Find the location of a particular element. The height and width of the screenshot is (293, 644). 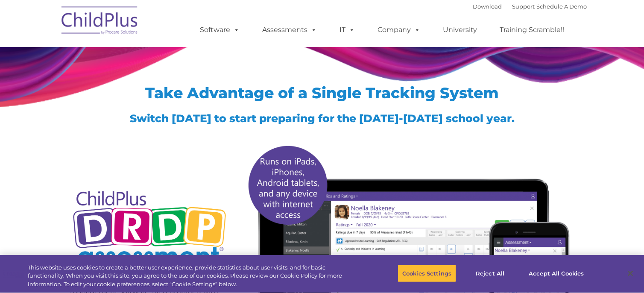

a: Assessments is located at coordinates (290, 30).